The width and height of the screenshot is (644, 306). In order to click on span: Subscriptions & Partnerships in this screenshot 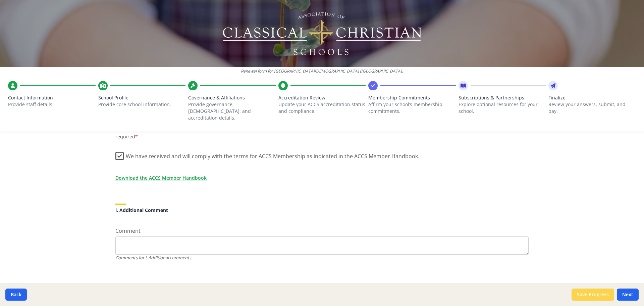, I will do `click(502, 98)`.